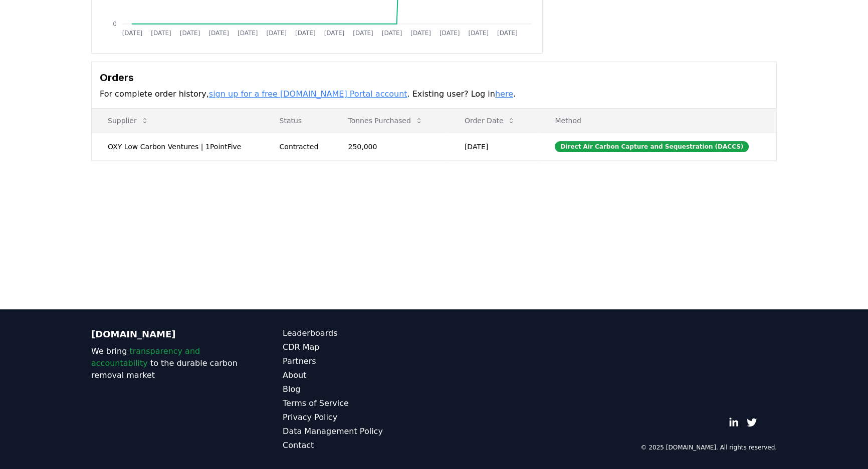  What do you see at coordinates (504, 94) in the screenshot?
I see `a: here` at bounding box center [504, 94].